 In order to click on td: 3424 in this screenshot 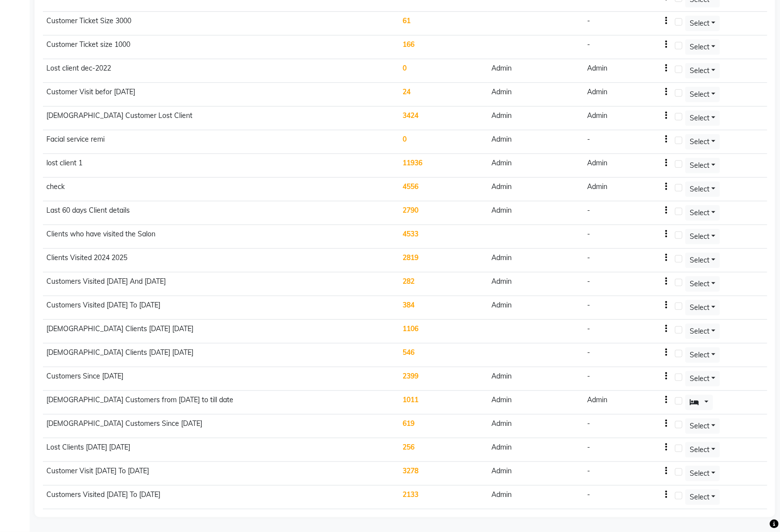, I will do `click(443, 118)`.